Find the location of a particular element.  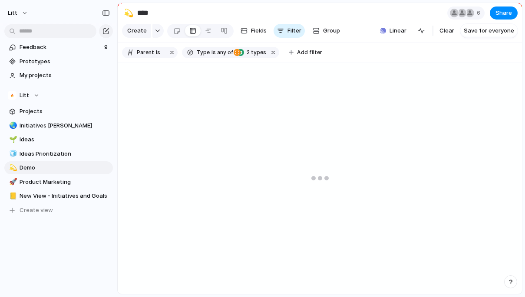

span: Feedback is located at coordinates (60, 47).